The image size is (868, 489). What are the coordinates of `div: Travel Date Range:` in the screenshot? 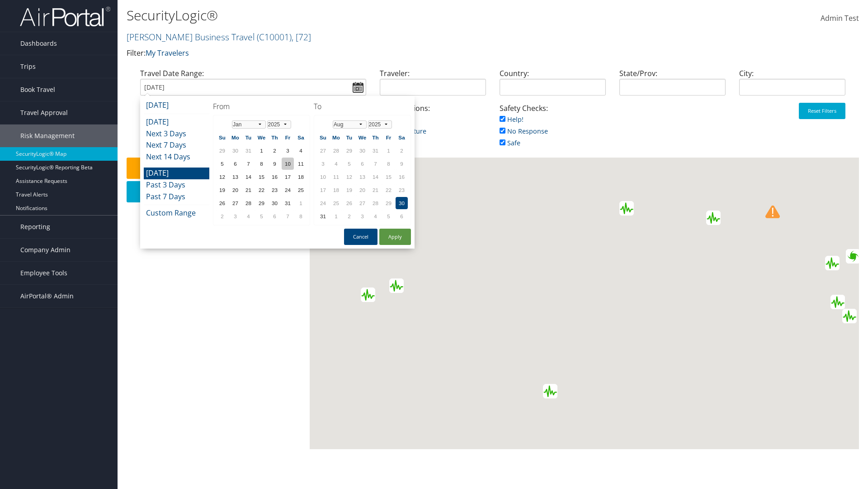 It's located at (253, 85).